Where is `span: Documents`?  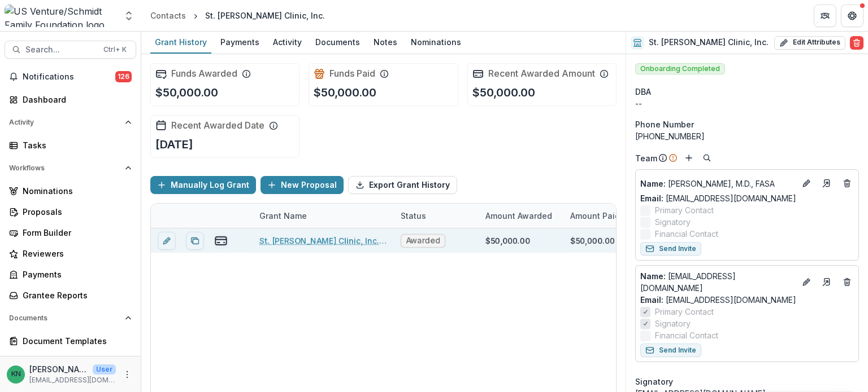
span: Documents is located at coordinates (65, 318).